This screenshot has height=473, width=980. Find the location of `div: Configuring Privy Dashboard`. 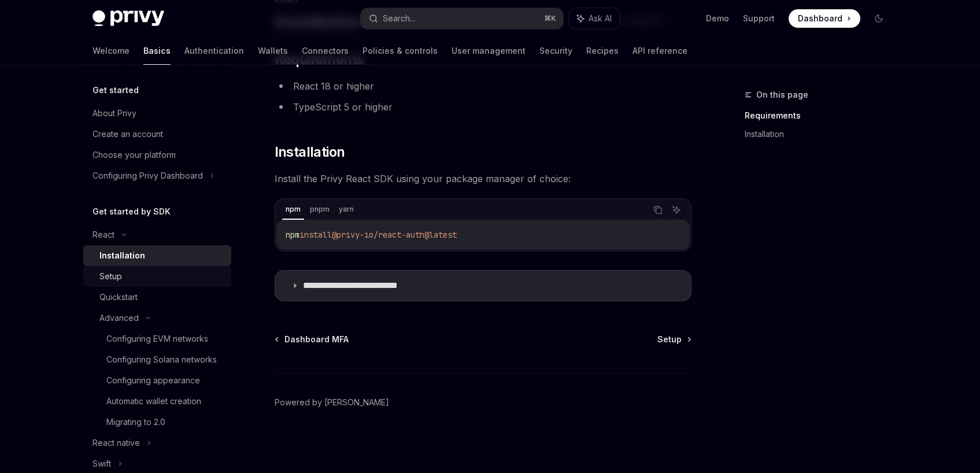

div: Configuring Privy Dashboard is located at coordinates (148, 176).